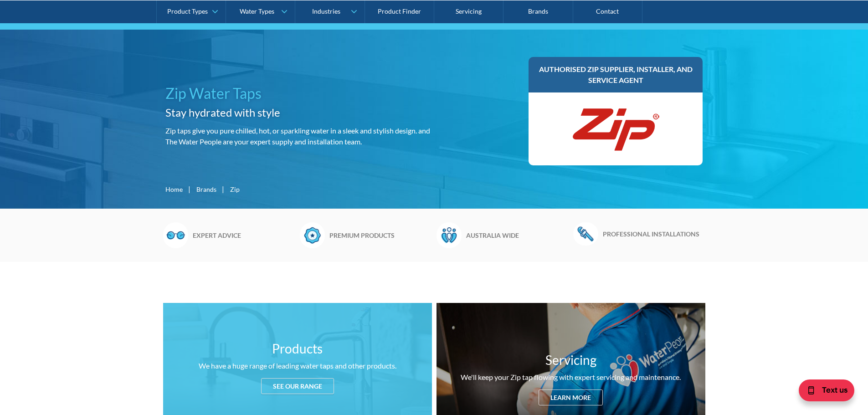 This screenshot has width=868, height=415. What do you see at coordinates (326, 11) in the screenshot?
I see `div: Industries` at bounding box center [326, 11].